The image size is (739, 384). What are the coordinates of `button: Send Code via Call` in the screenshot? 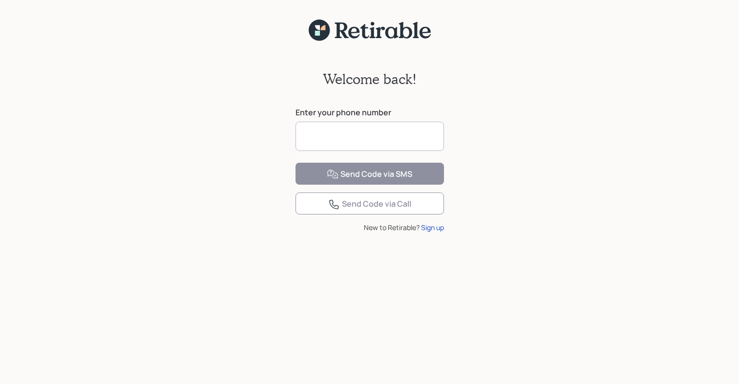 It's located at (370, 203).